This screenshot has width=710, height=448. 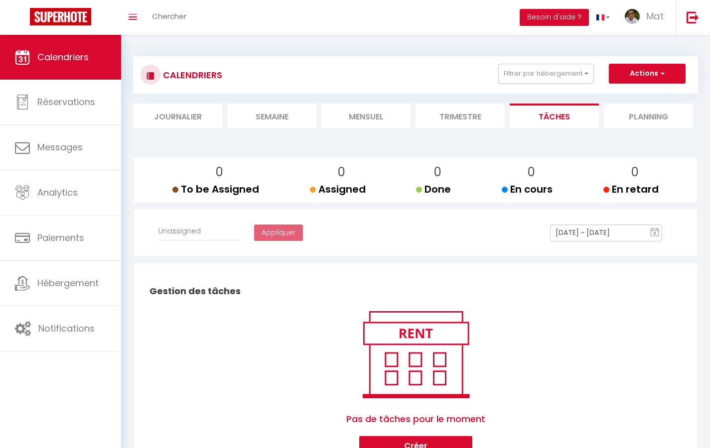 What do you see at coordinates (23, 19) in the screenshot?
I see `button: Ouvrir le widget de chat LiveChat` at bounding box center [23, 19].